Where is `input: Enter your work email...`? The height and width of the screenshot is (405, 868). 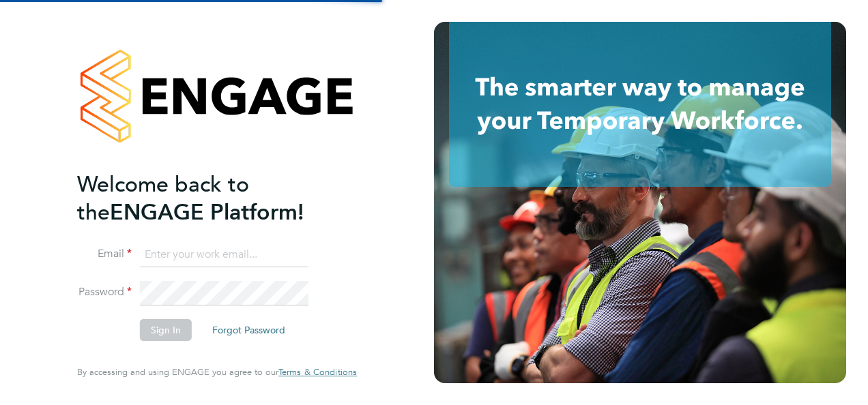 input: Enter your work email... is located at coordinates (224, 255).